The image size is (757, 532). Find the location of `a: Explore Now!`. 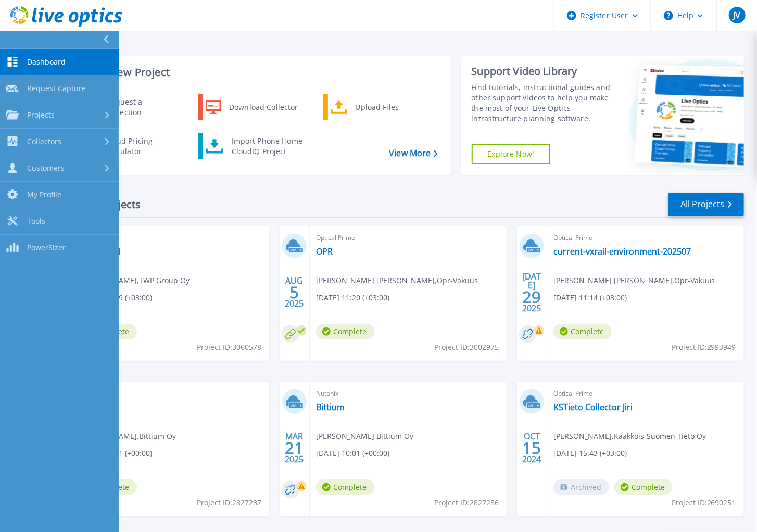

a: Explore Now! is located at coordinates (511, 154).